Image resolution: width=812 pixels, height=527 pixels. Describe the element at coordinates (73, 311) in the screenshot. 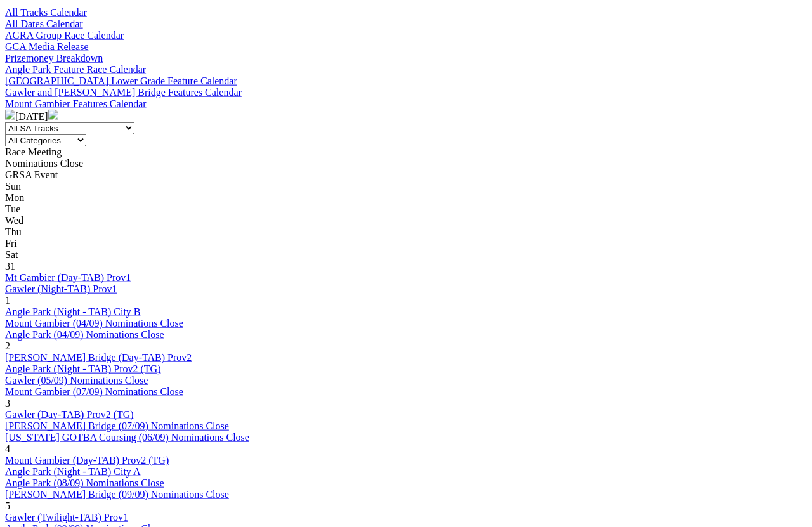

I see `a: Angle Park (Night - TAB) City B` at that location.